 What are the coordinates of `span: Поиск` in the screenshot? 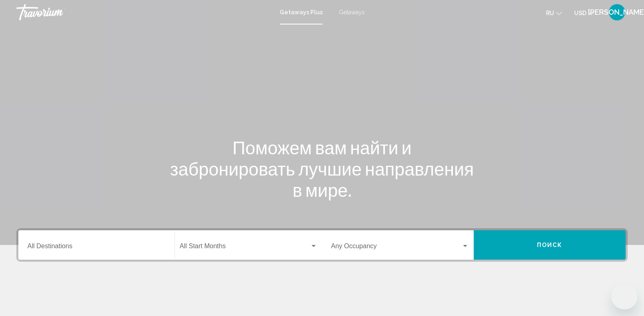 It's located at (549, 245).